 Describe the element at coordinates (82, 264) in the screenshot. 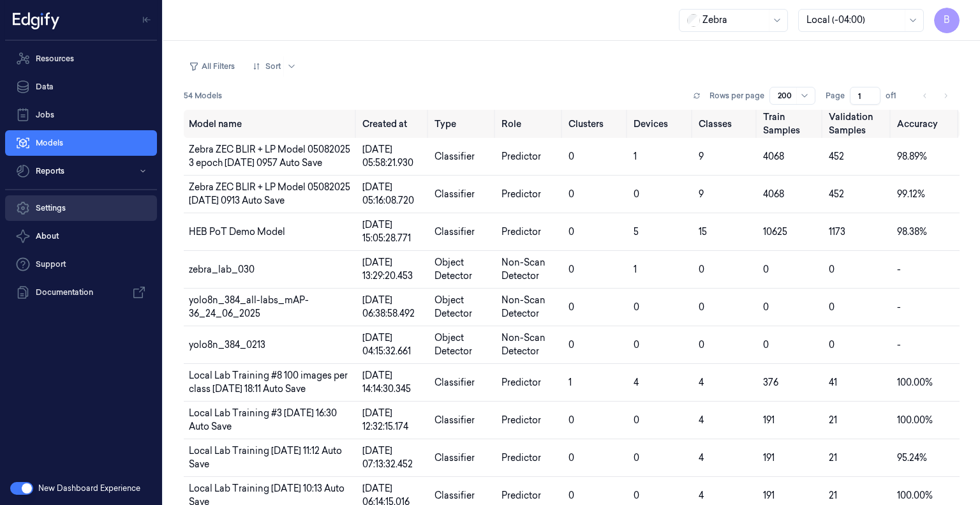

I see `a: Support` at that location.